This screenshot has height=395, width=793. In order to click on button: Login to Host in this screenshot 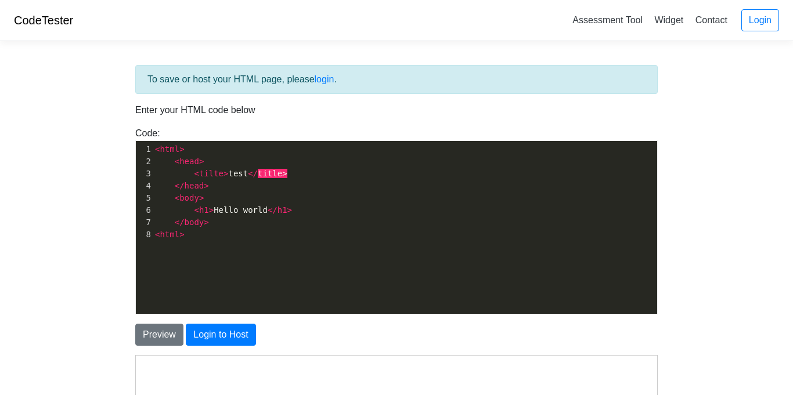, I will do `click(221, 335)`.